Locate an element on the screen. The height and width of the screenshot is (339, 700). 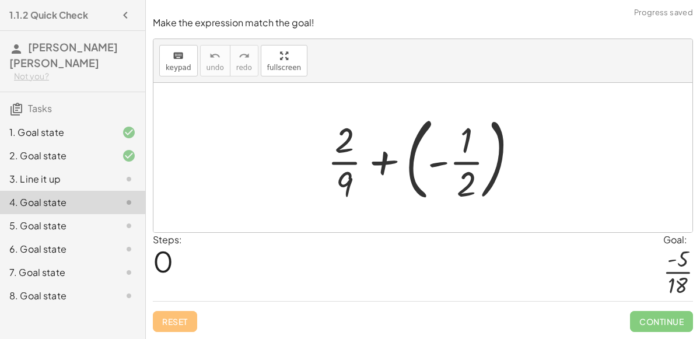
span: Tasks is located at coordinates (40, 108).